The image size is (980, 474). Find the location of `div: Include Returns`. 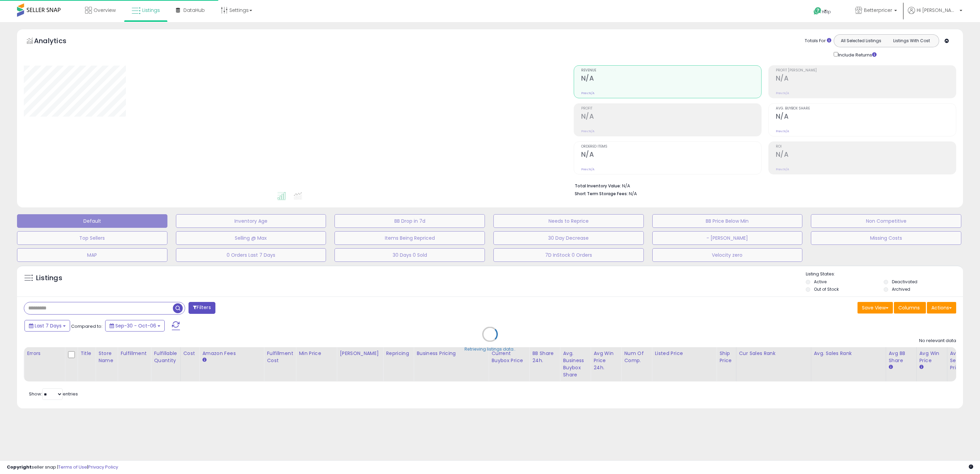

div: Include Returns is located at coordinates (857, 54).